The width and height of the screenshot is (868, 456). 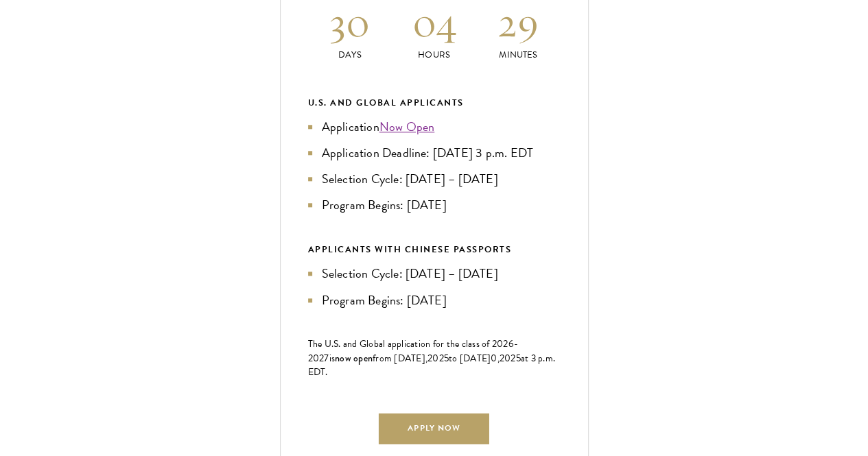 What do you see at coordinates (350, 55) in the screenshot?
I see `p: Days` at bounding box center [350, 55].